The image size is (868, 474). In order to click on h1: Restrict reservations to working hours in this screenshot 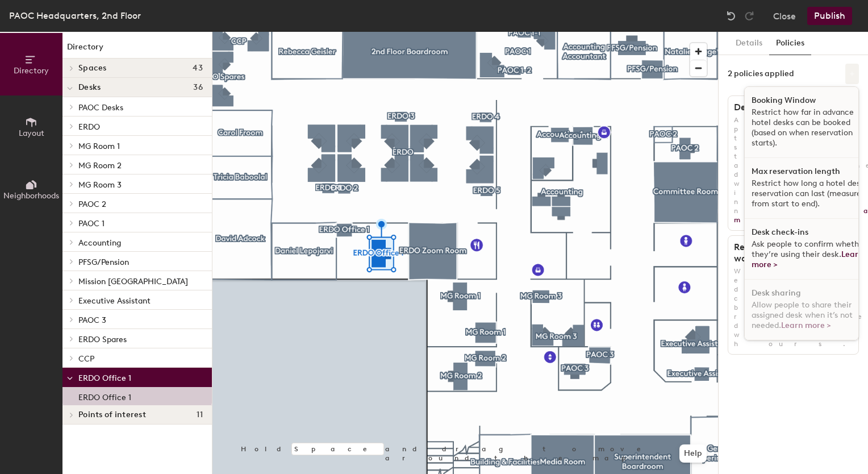, I will do `click(787, 253)`.